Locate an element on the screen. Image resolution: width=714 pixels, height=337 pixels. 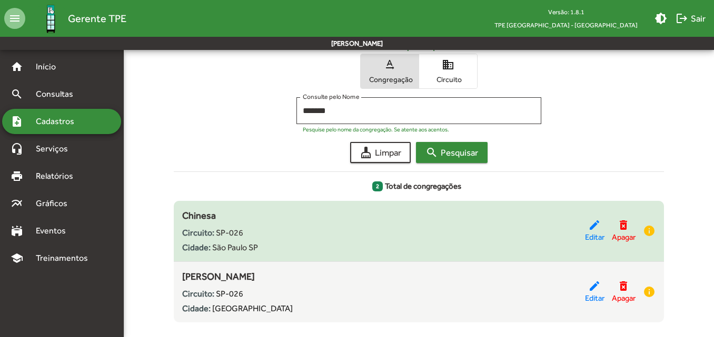
span: Início is located at coordinates (50, 67).